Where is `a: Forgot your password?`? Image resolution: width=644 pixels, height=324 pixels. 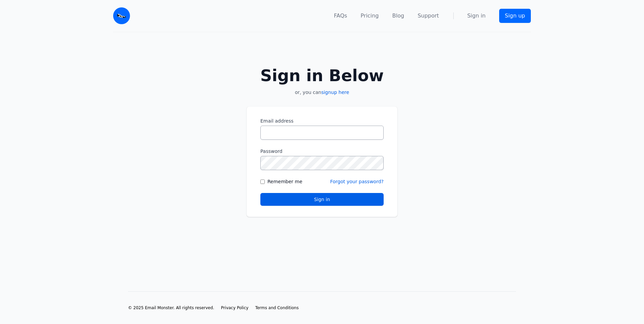 a: Forgot your password? is located at coordinates (357, 181).